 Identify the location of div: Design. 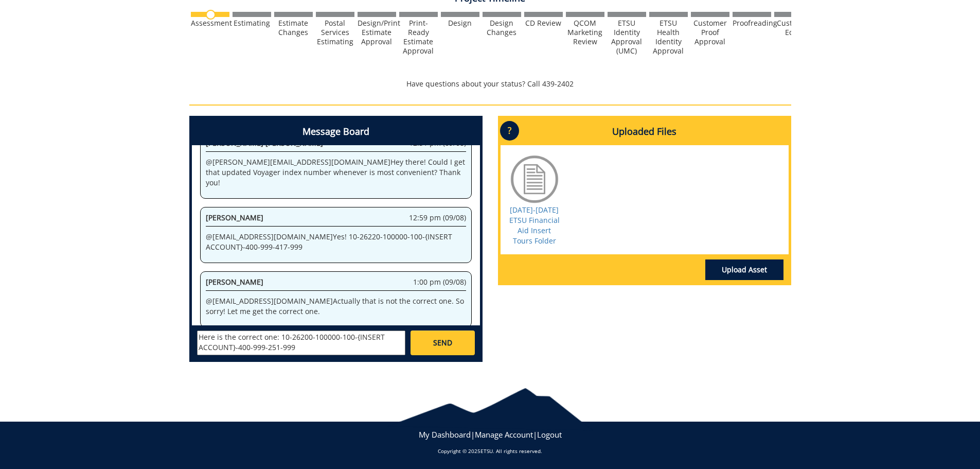
(460, 23).